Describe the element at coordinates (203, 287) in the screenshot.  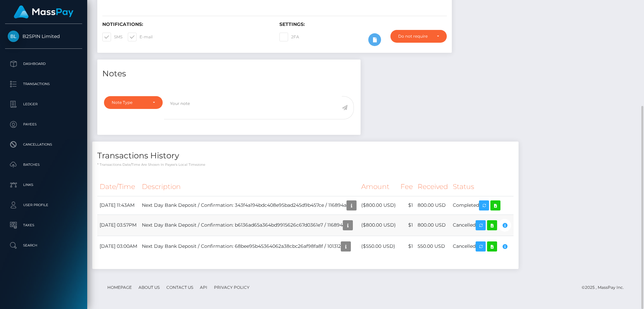
I see `a: API` at that location.